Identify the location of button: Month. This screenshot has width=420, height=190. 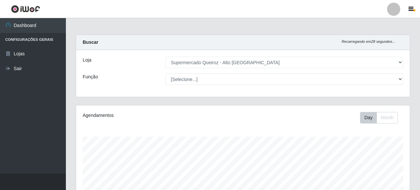
(387, 118).